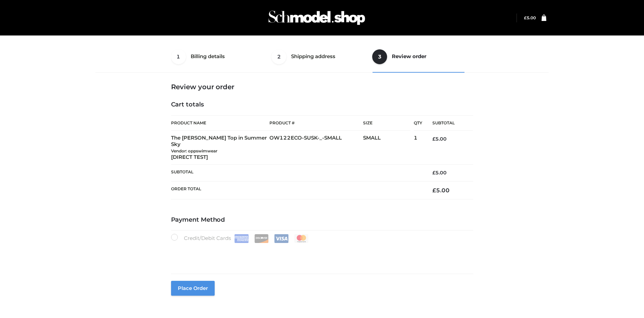  Describe the element at coordinates (316, 123) in the screenshot. I see `th: Product #` at that location.